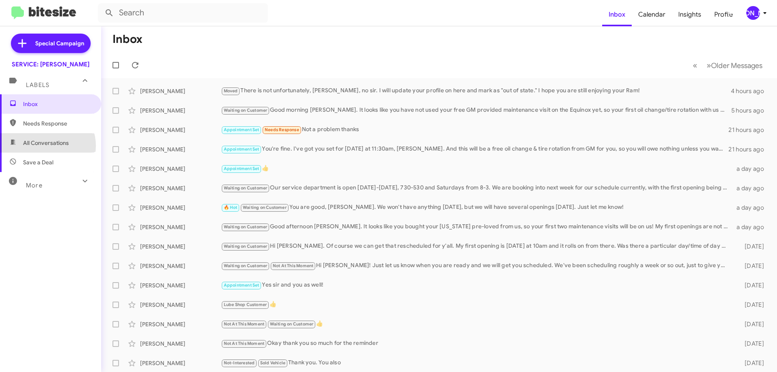  What do you see at coordinates (735, 65) in the screenshot?
I see `button: Next` at bounding box center [735, 65].